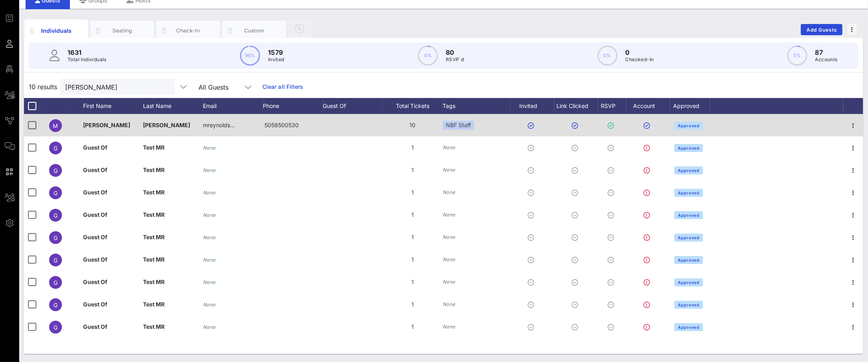 Image resolution: width=868 pixels, height=362 pixels. What do you see at coordinates (612, 106) in the screenshot?
I see `div: RSVP` at bounding box center [612, 106].